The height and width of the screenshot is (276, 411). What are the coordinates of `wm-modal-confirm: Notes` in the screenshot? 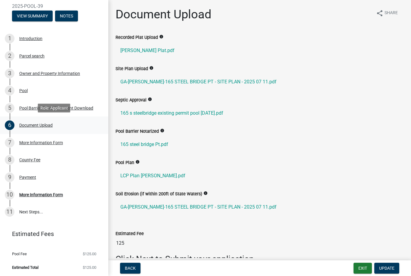 It's located at (66, 16).